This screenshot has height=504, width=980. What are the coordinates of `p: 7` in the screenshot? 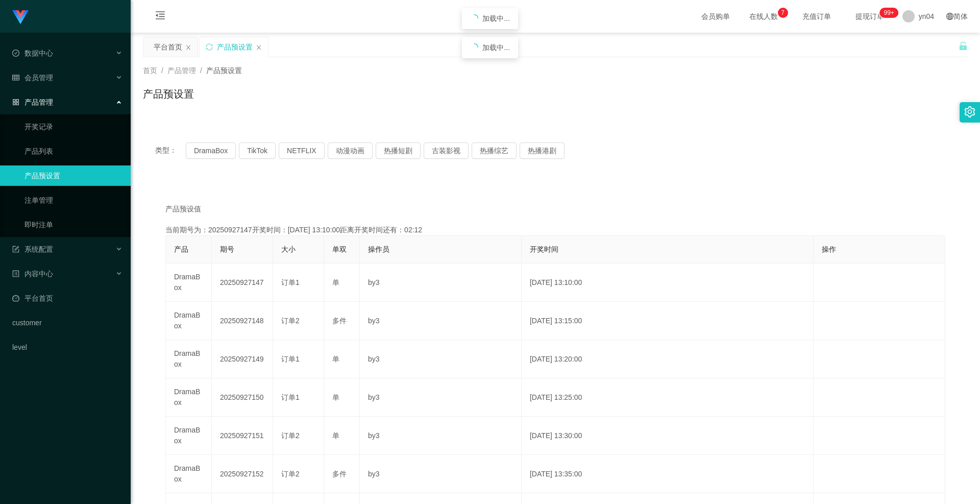 It's located at (783, 13).